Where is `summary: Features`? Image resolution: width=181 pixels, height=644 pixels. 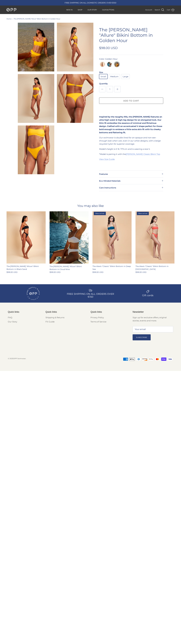
summary: Features is located at coordinates (131, 174).